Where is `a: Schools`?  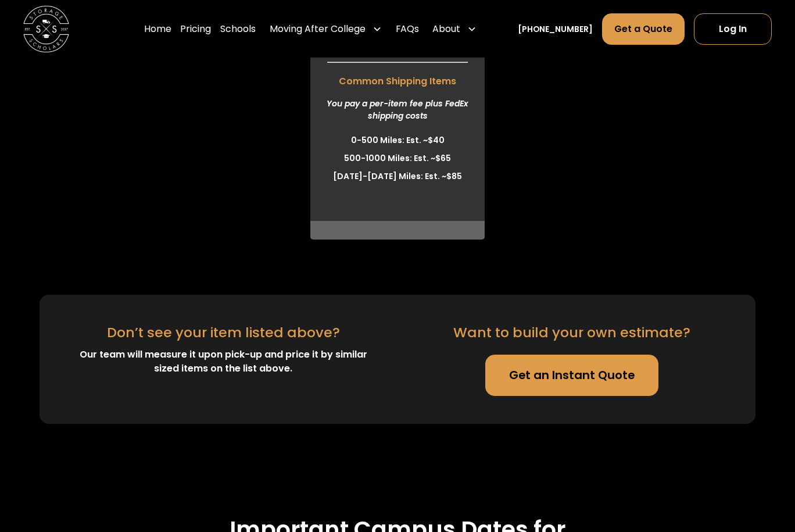
a: Schools is located at coordinates (238, 29).